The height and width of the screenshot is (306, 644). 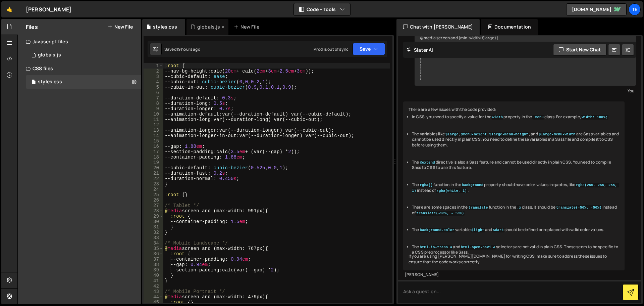 What do you see at coordinates (153, 109) in the screenshot?
I see `div: 9` at bounding box center [153, 109].